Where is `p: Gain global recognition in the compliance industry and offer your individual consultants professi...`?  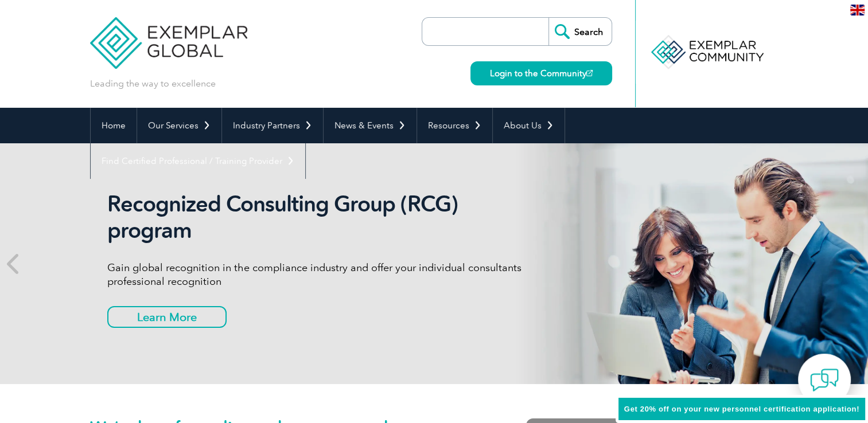 p: Gain global recognition in the compliance industry and offer your individual consultants professi... is located at coordinates (323, 274).